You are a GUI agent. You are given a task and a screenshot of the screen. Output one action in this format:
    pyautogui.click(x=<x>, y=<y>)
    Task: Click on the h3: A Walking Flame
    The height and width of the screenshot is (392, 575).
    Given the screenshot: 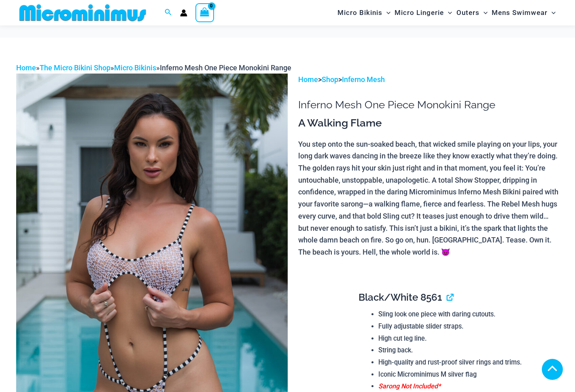 What is the action you would take?
    pyautogui.click(x=428, y=123)
    